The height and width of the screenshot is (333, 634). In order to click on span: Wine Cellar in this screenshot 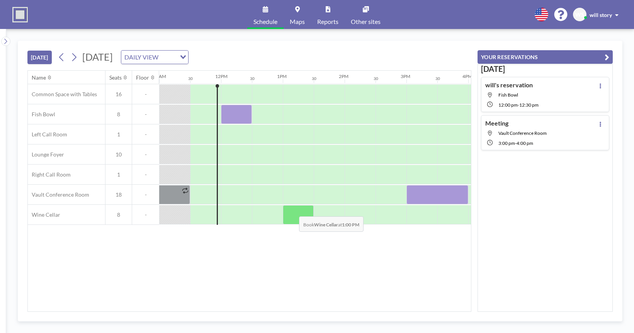, I will do `click(44, 215)`.